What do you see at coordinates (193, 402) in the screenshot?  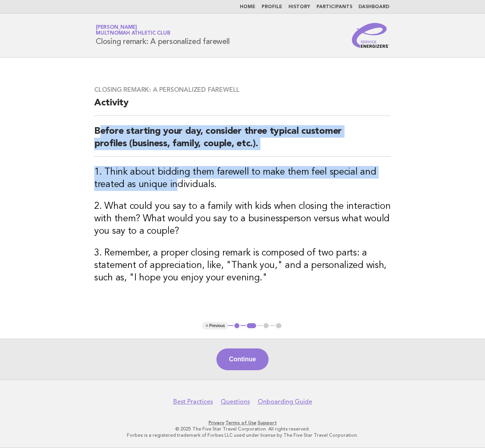 I see `a: Best Practices` at bounding box center [193, 402].